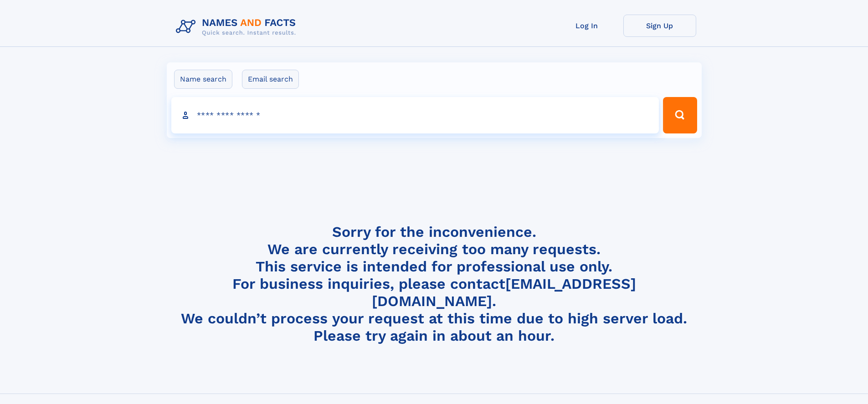  I want to click on input: search input, so click(415, 115).